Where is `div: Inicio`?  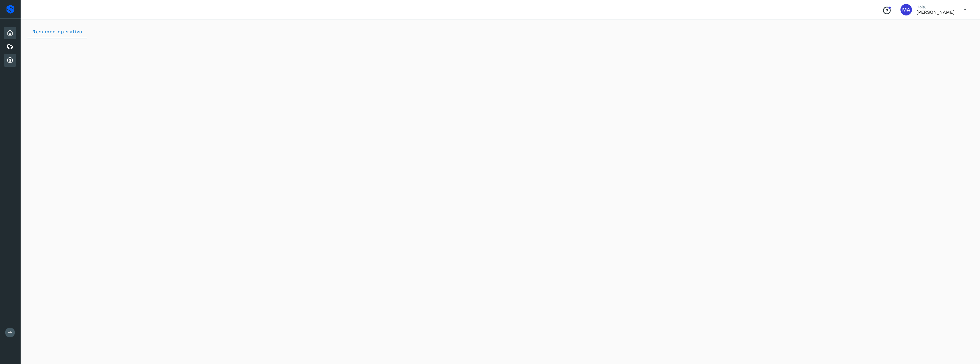
div: Inicio is located at coordinates (10, 33).